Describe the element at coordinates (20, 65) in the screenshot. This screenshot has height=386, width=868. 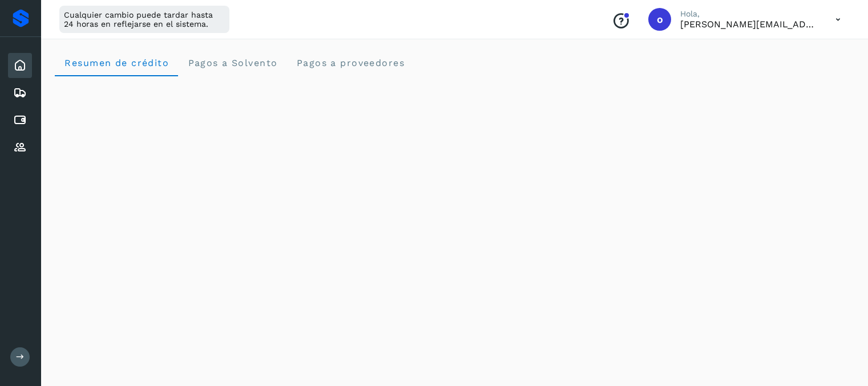
I see `div: Inicio` at that location.